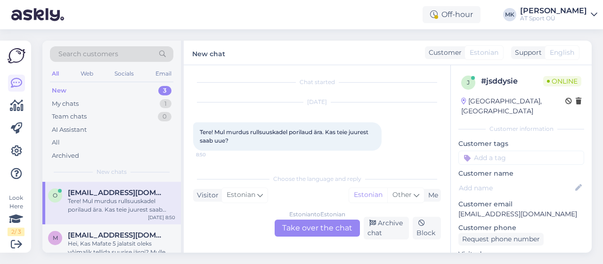 The image size is (603, 264). I want to click on span: Online, so click(562, 81).